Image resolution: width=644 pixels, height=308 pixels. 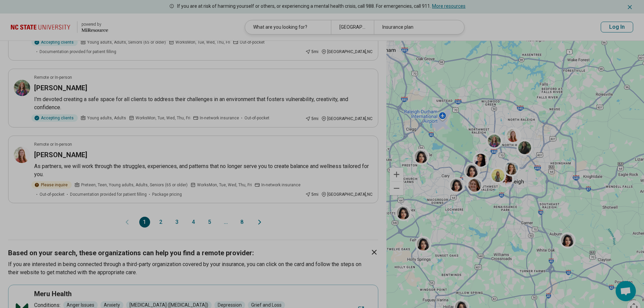 I want to click on p: I'm devoted creating a safe space for all clients to address their challenges in an environment t..., so click(x=203, y=103).